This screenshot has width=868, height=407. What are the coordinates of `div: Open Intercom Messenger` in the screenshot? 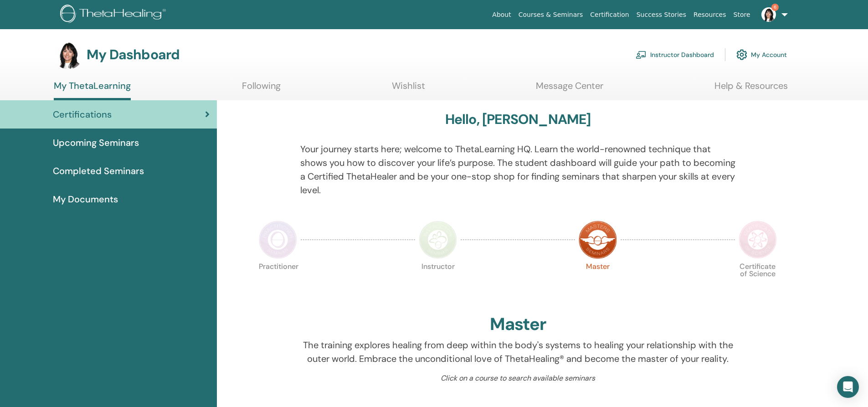 It's located at (848, 387).